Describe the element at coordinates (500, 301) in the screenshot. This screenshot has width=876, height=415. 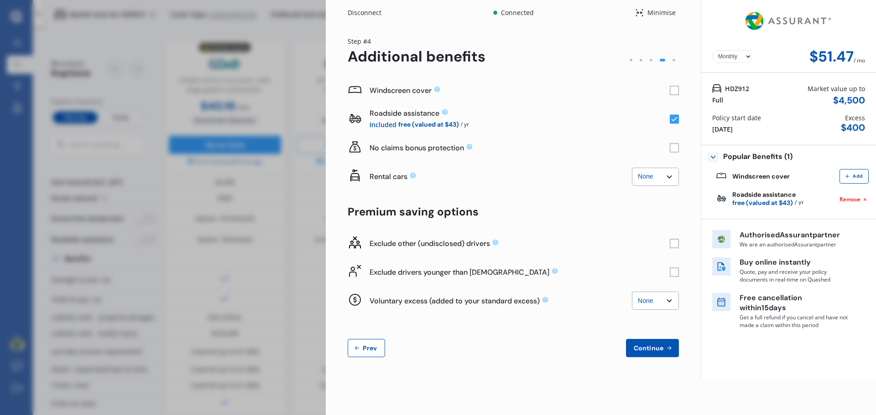
I see `div: Voluntary excess (added to your standard excess)` at that location.